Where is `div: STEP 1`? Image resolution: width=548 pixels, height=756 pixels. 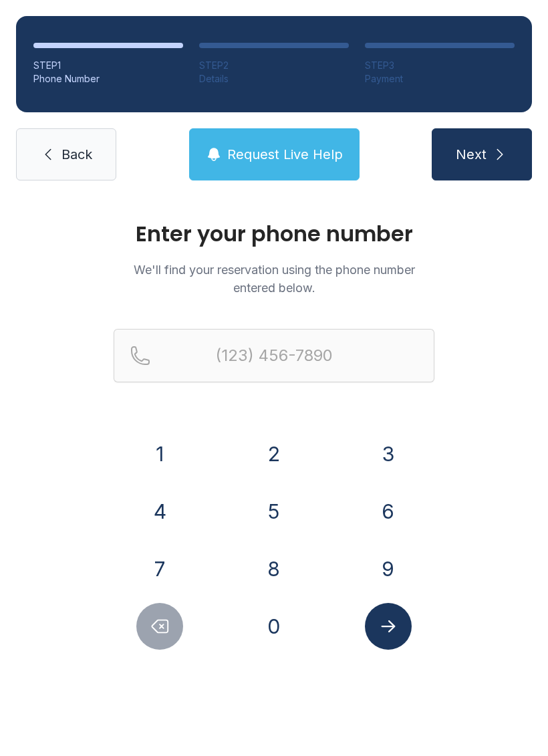 div: STEP 1 is located at coordinates (109, 66).